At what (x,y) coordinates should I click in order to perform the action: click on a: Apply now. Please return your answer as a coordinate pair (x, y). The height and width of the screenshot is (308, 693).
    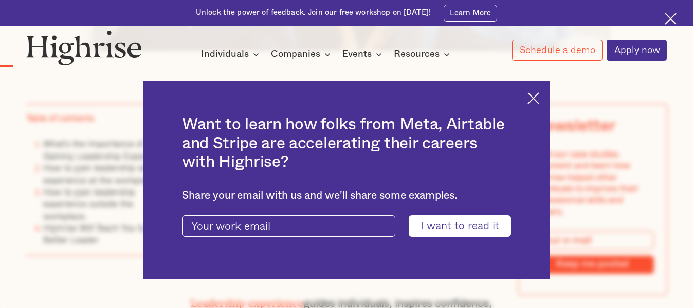
    Looking at the image, I should click on (637, 50).